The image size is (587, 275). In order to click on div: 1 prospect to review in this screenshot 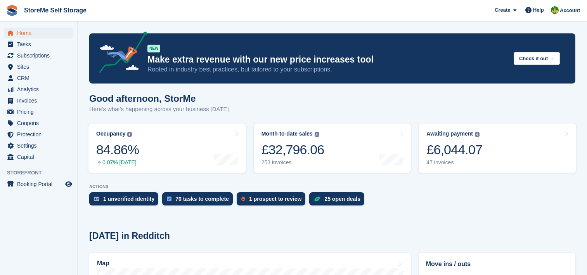, I will do `click(275, 199)`.